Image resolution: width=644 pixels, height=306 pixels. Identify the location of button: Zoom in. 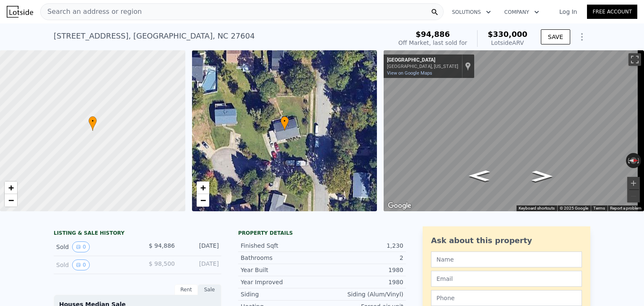
(634, 183).